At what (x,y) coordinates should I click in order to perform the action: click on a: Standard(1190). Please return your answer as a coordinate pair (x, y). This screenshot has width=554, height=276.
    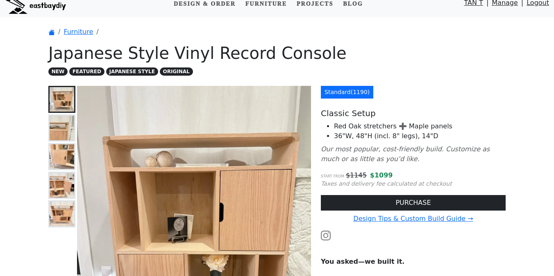
    Looking at the image, I should click on (347, 92).